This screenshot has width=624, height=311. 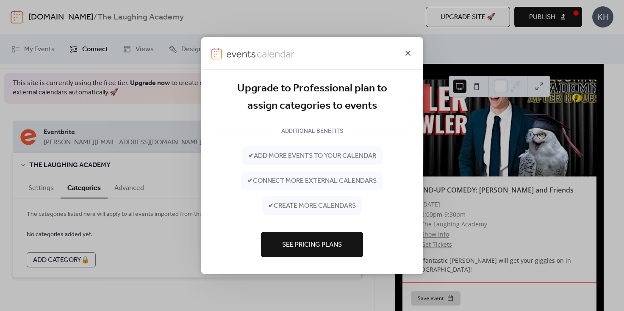 What do you see at coordinates (260, 53) in the screenshot?
I see `img: logo-type` at bounding box center [260, 53].